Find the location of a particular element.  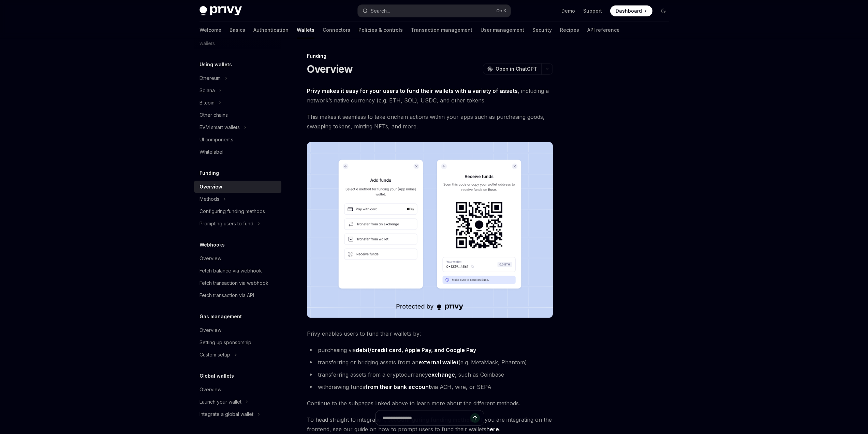

div: Fetch balance via webhook is located at coordinates (231, 270).